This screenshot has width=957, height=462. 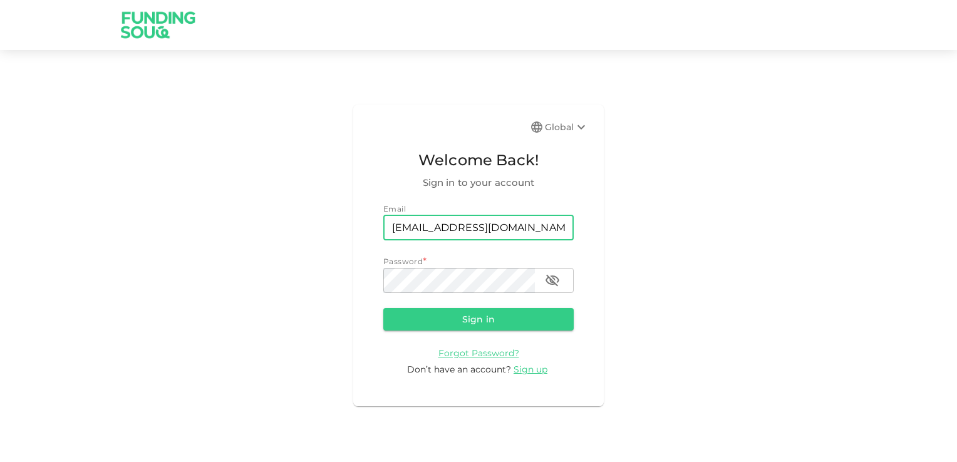 I want to click on span: Password, so click(x=403, y=261).